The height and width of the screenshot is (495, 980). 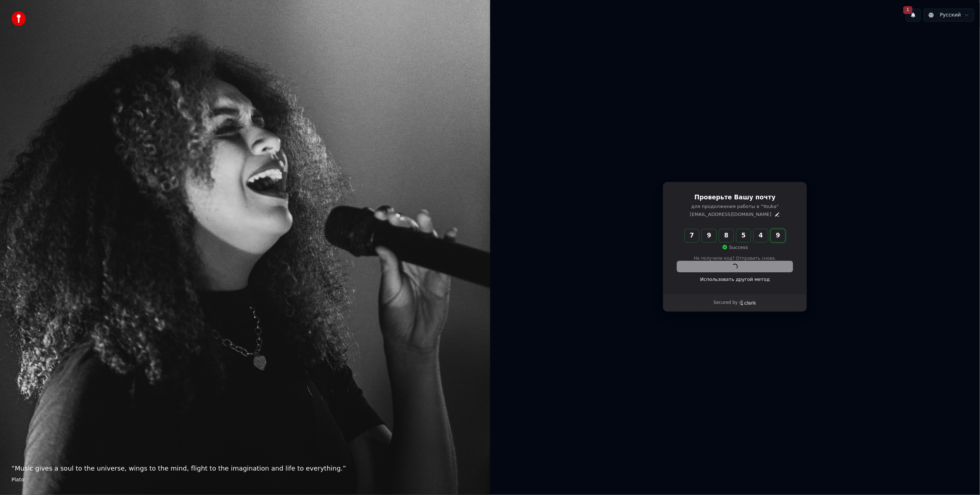 I want to click on a: Clerk logo, so click(x=748, y=303).